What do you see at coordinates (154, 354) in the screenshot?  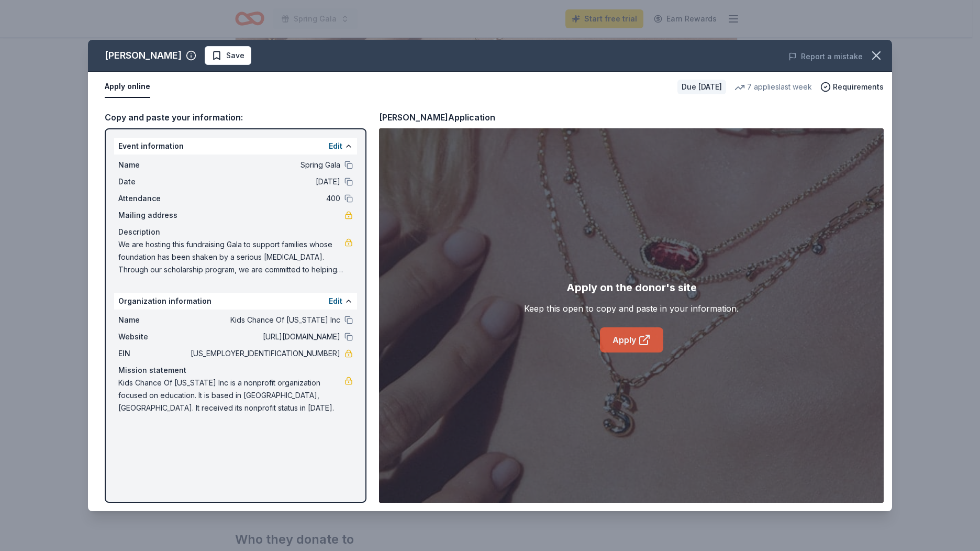 I see `span: EIN` at bounding box center [154, 354].